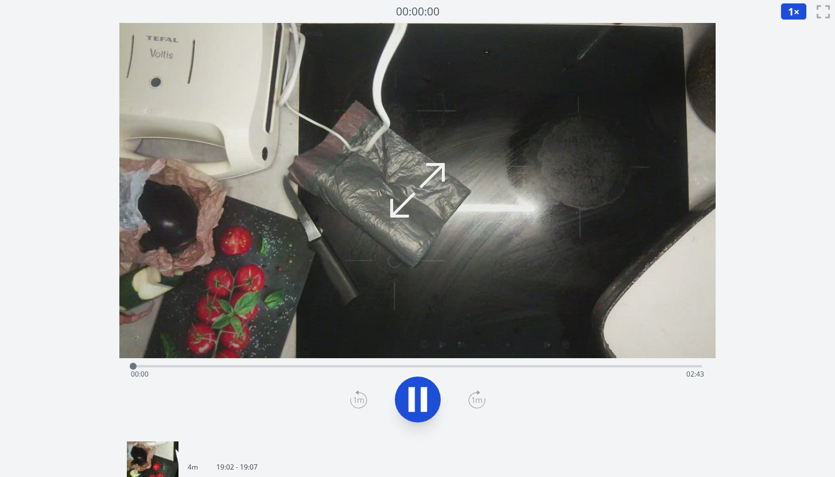 The height and width of the screenshot is (477, 835). Describe the element at coordinates (695, 374) in the screenshot. I see `span: 02:43` at that location.